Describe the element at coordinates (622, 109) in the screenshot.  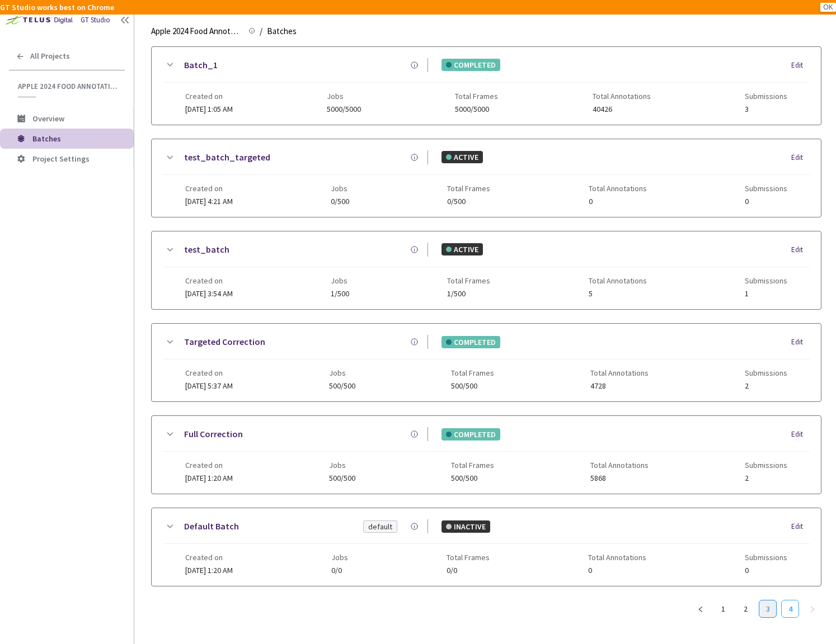
I see `span: 40426` at that location.